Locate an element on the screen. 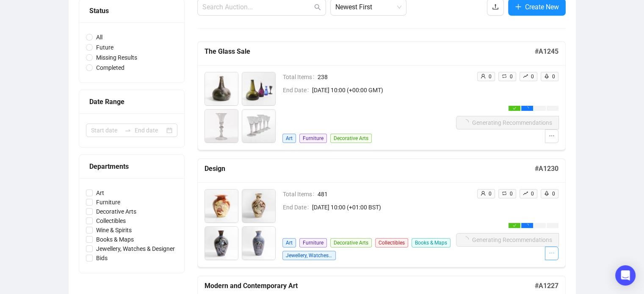 This screenshot has height=294, width=644. h5: # A1227 is located at coordinates (546, 286).